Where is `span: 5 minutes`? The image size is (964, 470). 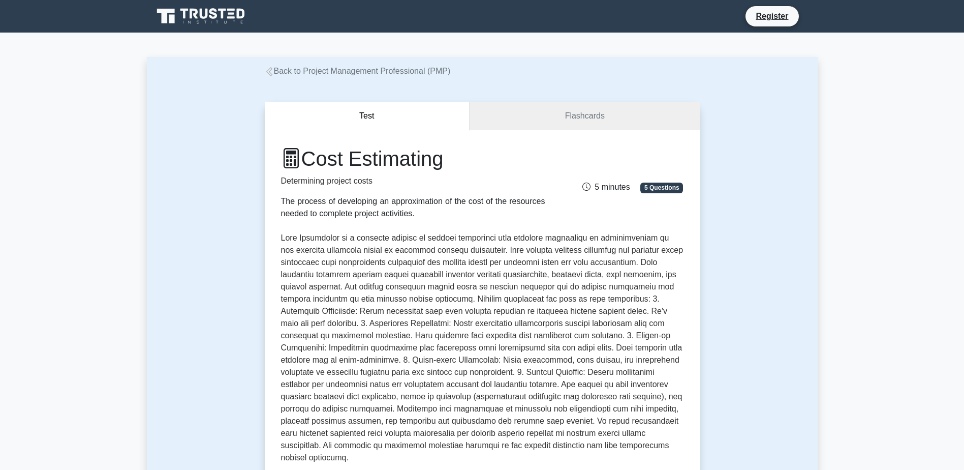 span: 5 minutes is located at coordinates (606, 187).